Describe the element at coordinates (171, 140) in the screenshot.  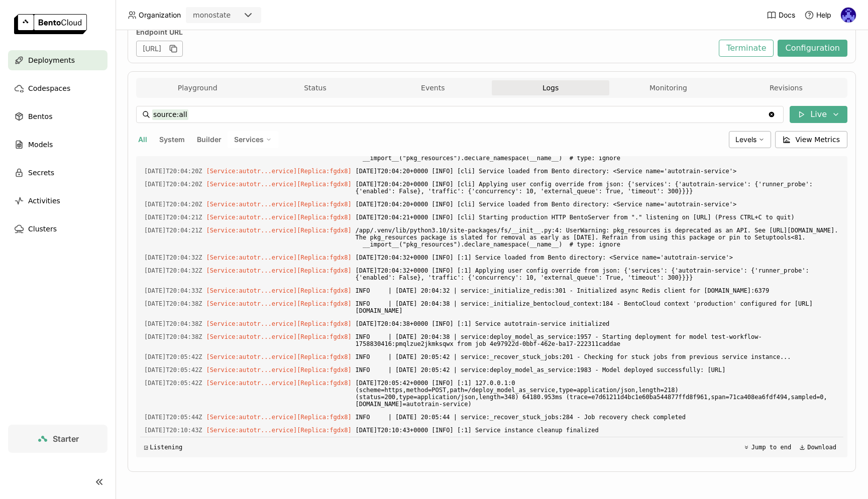
I see `button: System` at that location.